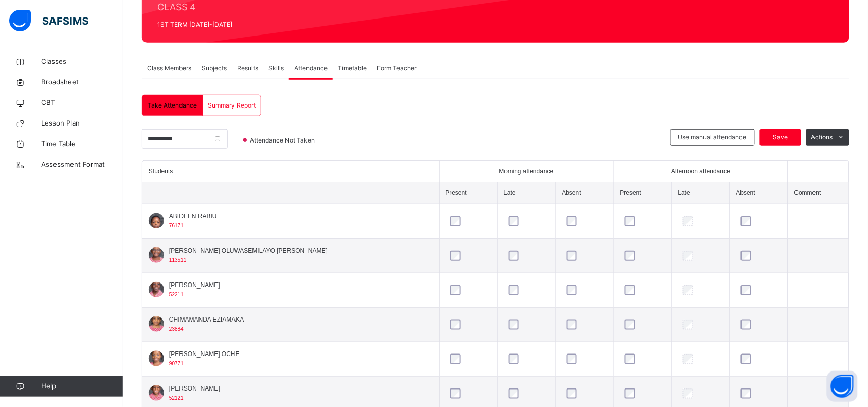 The image size is (868, 407). What do you see at coordinates (82, 144) in the screenshot?
I see `span: Time Table` at bounding box center [82, 144].